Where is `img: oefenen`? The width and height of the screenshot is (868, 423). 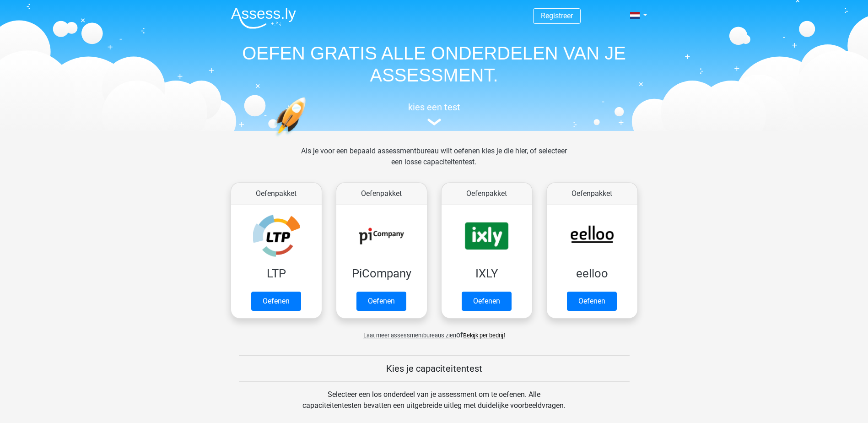
img: oefenen is located at coordinates (307, 138).